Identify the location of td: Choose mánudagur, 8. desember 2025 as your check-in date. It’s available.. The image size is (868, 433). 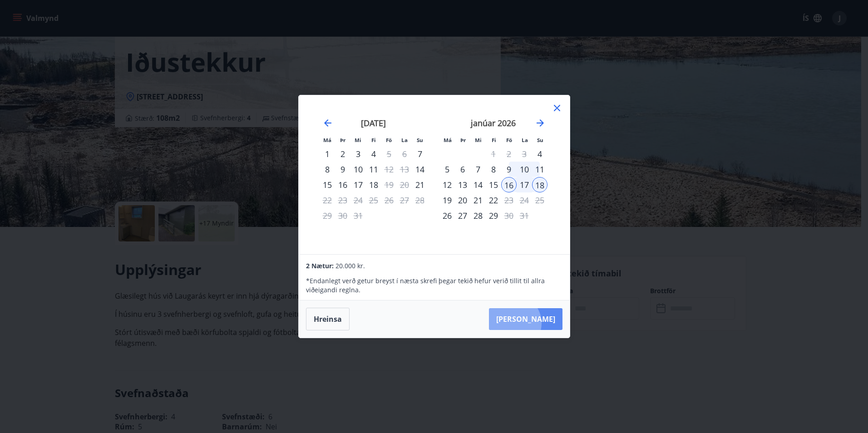
(327, 169).